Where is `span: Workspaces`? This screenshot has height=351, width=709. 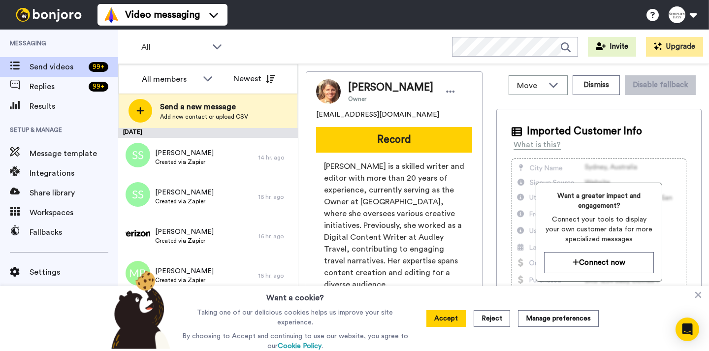 span: Workspaces is located at coordinates (74, 213).